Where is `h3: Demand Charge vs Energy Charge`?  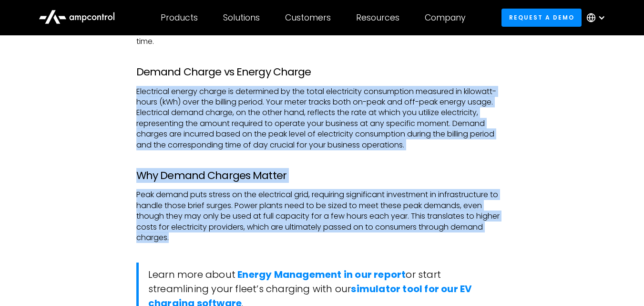 h3: Demand Charge vs Energy Charge is located at coordinates (322, 72).